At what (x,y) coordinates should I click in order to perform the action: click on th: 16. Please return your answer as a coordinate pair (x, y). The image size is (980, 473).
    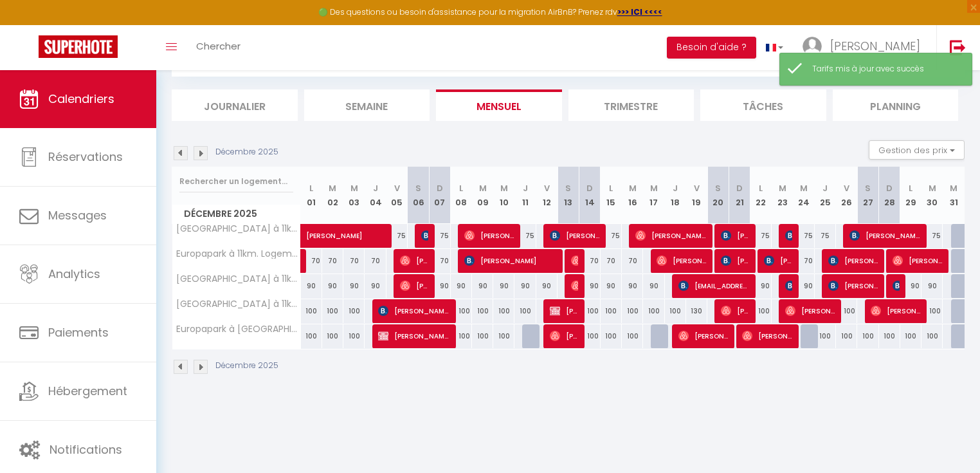
    Looking at the image, I should click on (632, 195).